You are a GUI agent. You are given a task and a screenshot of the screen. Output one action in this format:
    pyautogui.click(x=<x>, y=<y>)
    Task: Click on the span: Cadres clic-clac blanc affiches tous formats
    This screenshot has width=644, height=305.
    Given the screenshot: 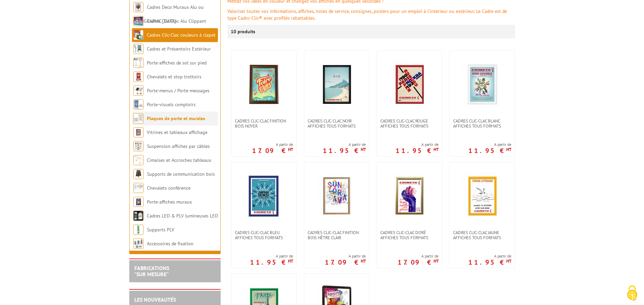 What is the action you would take?
    pyautogui.click(x=483, y=124)
    